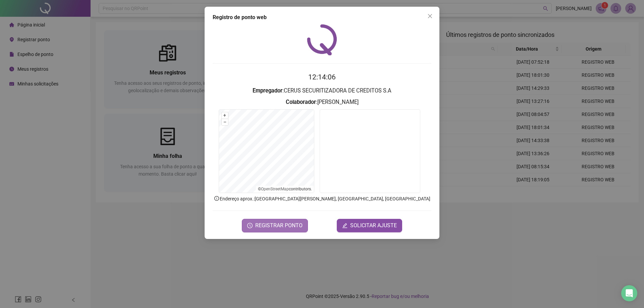  Describe the element at coordinates (279, 226) in the screenshot. I see `span: REGISTRAR PONTO` at that location.